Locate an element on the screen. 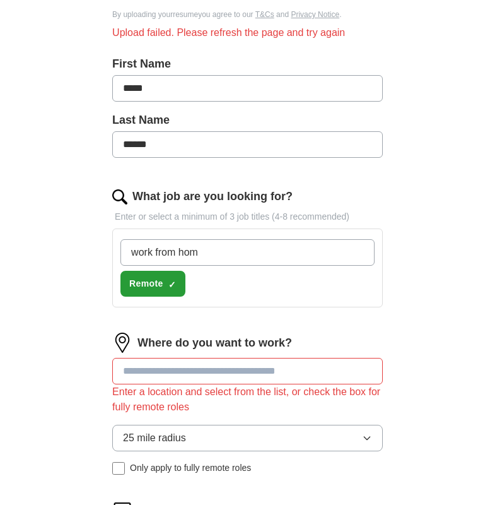  div: Upload failed. Please refresh the page and try again is located at coordinates (247, 33).